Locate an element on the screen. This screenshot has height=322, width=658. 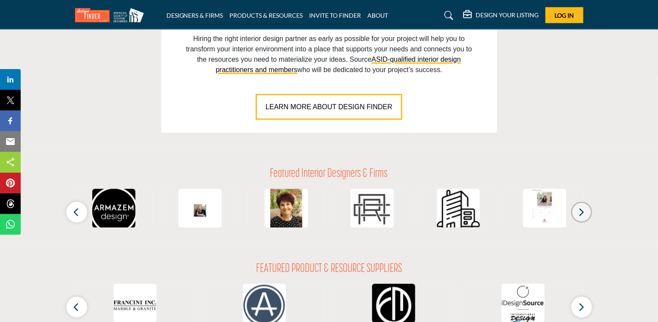
button: LEARN MORE ABOUT DESIGN FINDER is located at coordinates (329, 107).